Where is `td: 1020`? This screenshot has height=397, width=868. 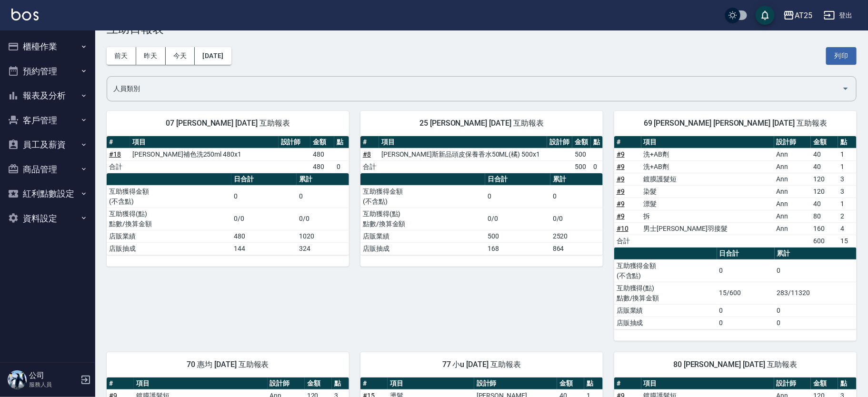 td: 1020 is located at coordinates (323, 236).